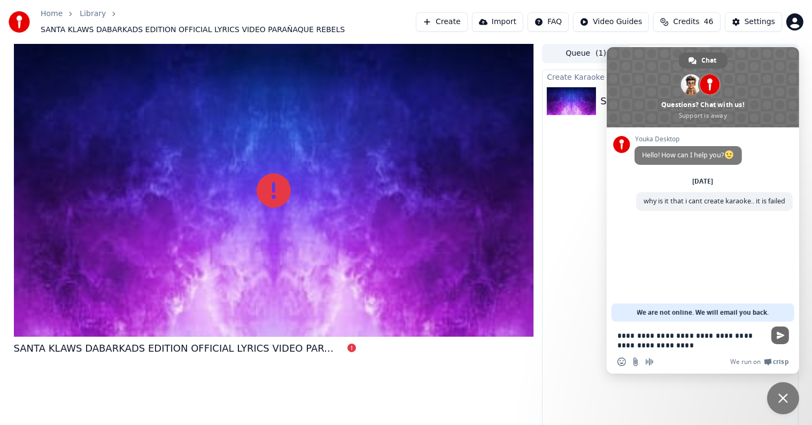  Describe the element at coordinates (442, 22) in the screenshot. I see `button: Create` at that location.